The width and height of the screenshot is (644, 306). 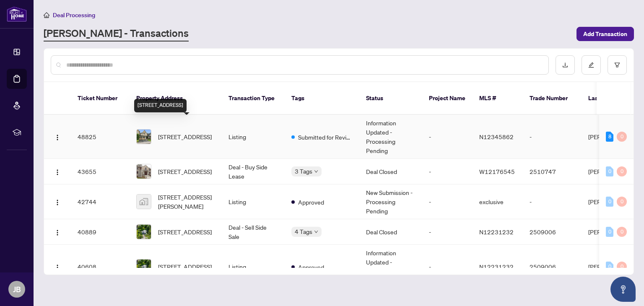 What do you see at coordinates (491, 201) in the screenshot?
I see `span: exclusive` at bounding box center [491, 201].